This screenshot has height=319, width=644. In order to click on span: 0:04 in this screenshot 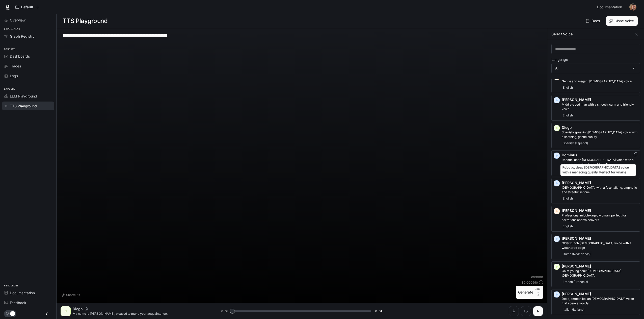, I will do `click(379, 311)`.